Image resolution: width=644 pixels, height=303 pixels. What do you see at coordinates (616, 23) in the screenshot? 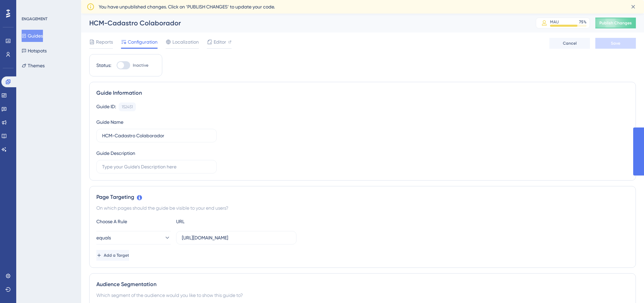
I see `button: Publish Changes` at bounding box center [616, 23].